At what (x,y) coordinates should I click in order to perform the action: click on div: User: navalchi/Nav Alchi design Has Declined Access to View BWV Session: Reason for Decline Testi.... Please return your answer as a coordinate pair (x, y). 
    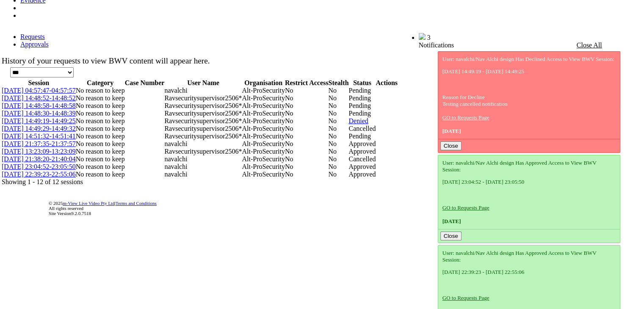
    Looking at the image, I should click on (529, 95).